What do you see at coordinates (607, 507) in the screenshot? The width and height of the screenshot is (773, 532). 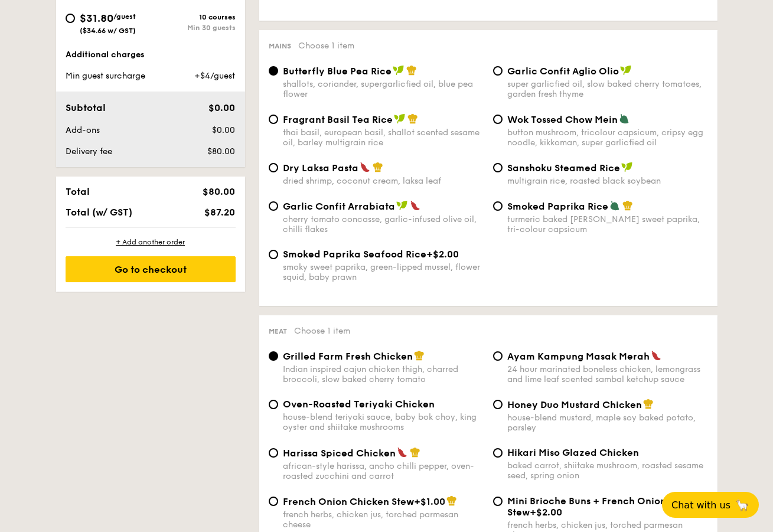 I see `span: Mini Brioche Buns + French Onion Chicken Stew` at bounding box center [607, 507].